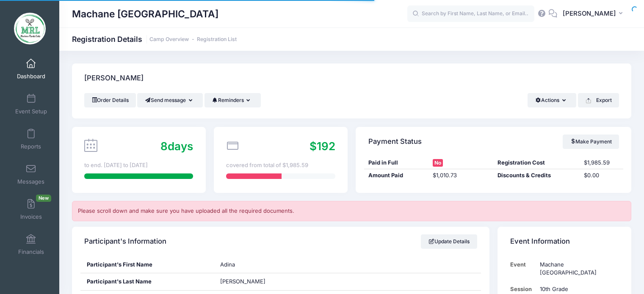 This screenshot has width=644, height=294. What do you see at coordinates (31, 111) in the screenshot?
I see `span: Event Setup` at bounding box center [31, 111].